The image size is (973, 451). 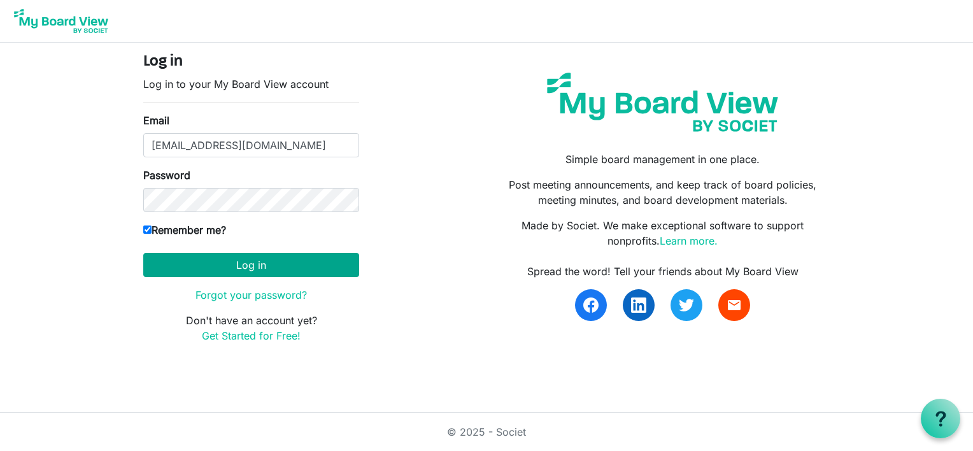 What do you see at coordinates (251, 265) in the screenshot?
I see `button: Log in` at bounding box center [251, 265].